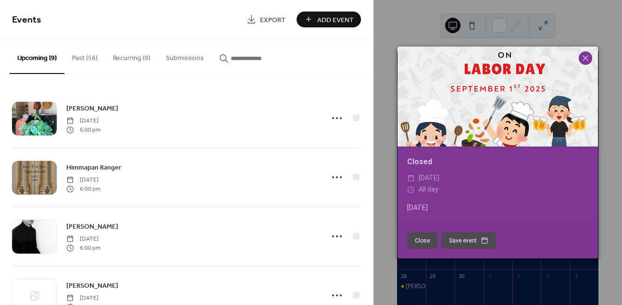  What do you see at coordinates (266, 19) in the screenshot?
I see `a: Export` at bounding box center [266, 19].